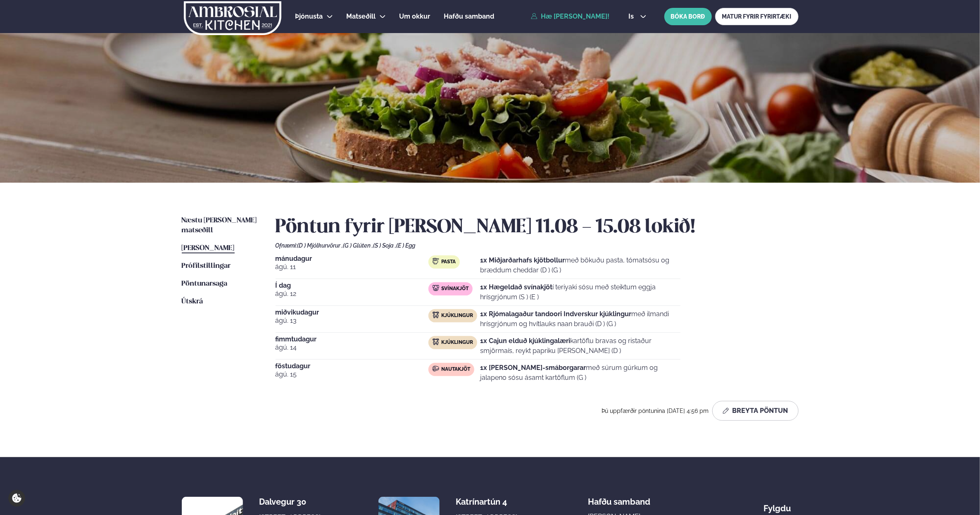 This screenshot has width=980, height=515. I want to click on span: (D ) Mjólkurvörur ,, so click(320, 245).